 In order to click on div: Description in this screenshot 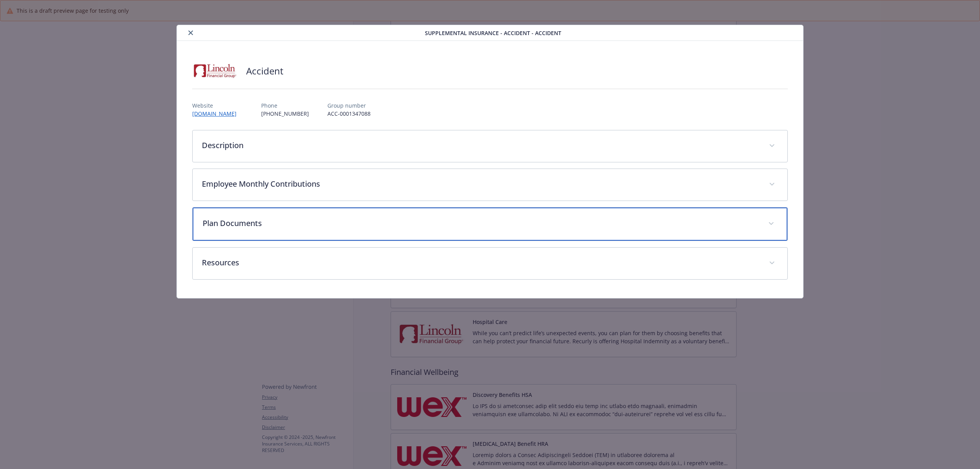, I will do `click(490, 146)`.